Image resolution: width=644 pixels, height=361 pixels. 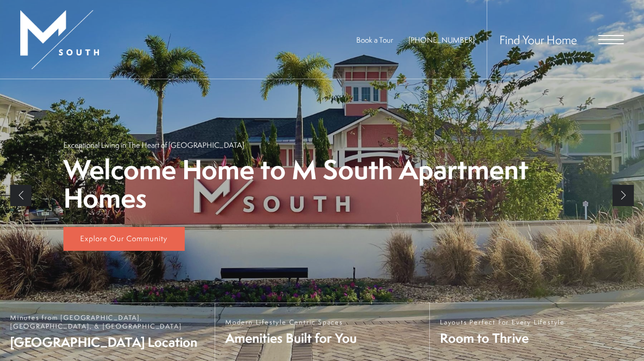 What do you see at coordinates (124, 238) in the screenshot?
I see `span: Explore Our Community` at bounding box center [124, 238].